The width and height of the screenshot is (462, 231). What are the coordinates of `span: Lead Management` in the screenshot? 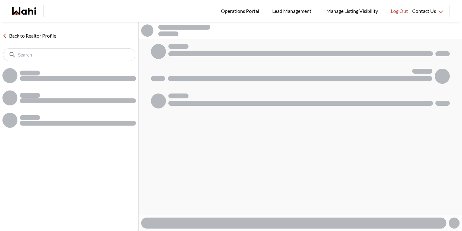 It's located at (293, 11).